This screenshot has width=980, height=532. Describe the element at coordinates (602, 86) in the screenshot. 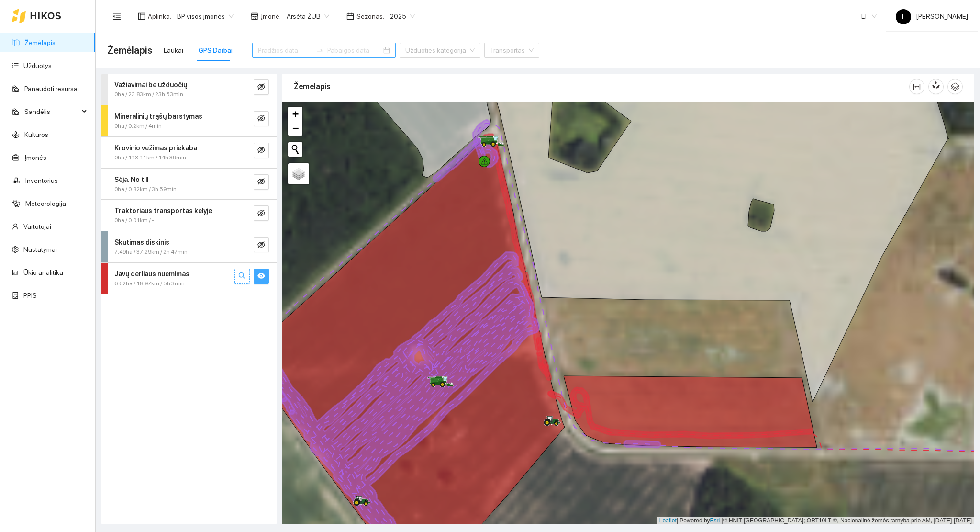

I see `div: Žemėlapis` at that location.